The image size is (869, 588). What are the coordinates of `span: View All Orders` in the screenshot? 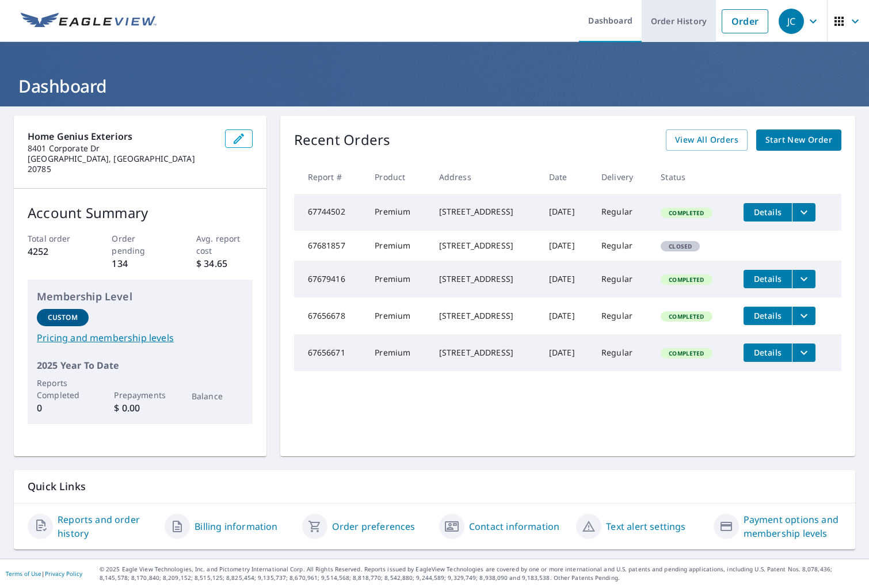 It's located at (706, 140).